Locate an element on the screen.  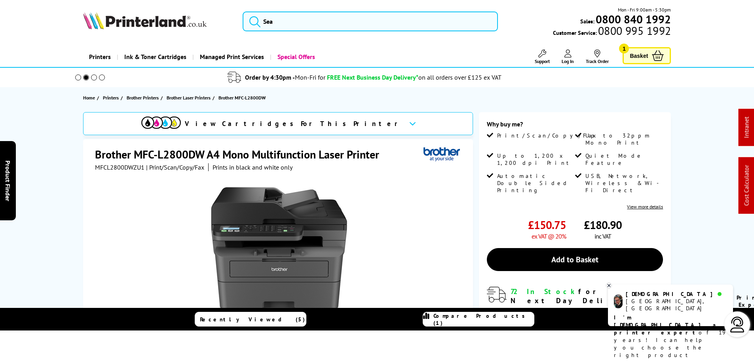
img: Brother is located at coordinates (442, 154).